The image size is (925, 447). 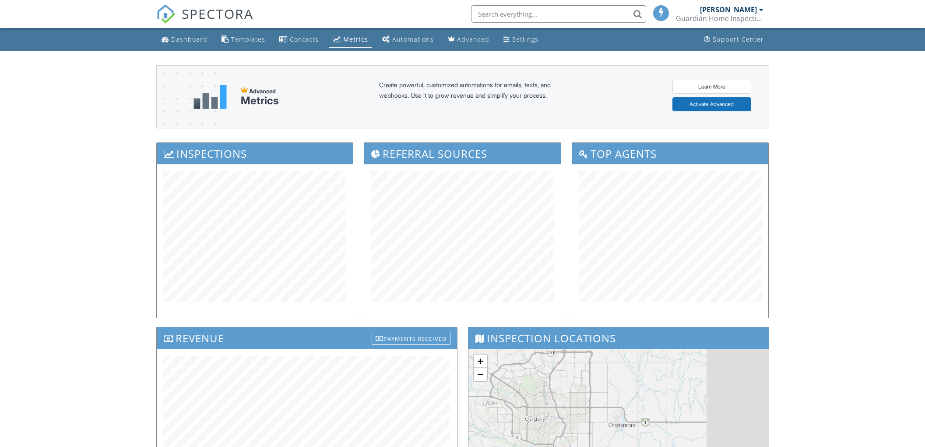 I want to click on div: Dashboard, so click(x=189, y=39).